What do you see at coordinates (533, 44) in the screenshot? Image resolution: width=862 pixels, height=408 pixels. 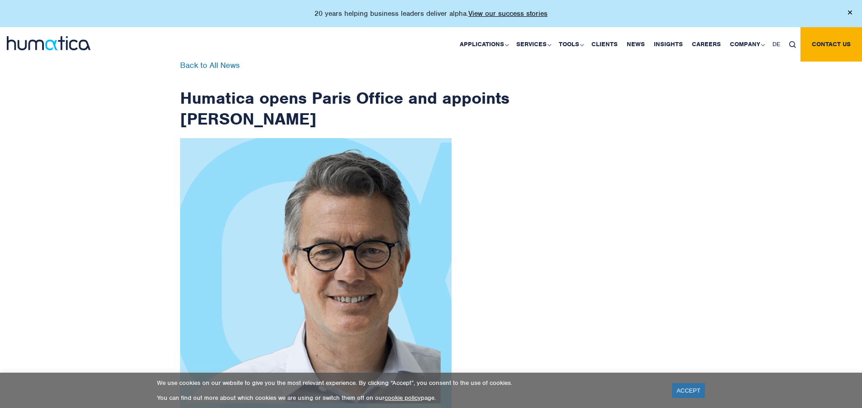 I see `a: Services` at bounding box center [533, 44].